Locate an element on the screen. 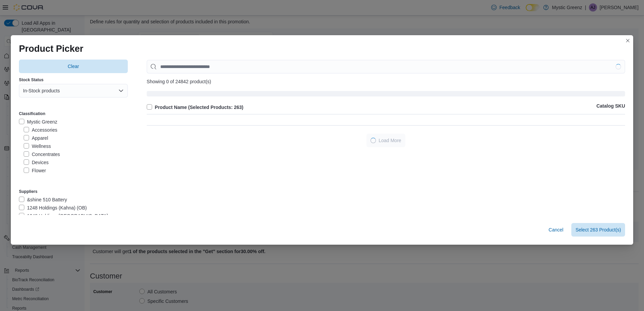 The height and width of the screenshot is (311, 644). button: In-Stock products is located at coordinates (73, 91).